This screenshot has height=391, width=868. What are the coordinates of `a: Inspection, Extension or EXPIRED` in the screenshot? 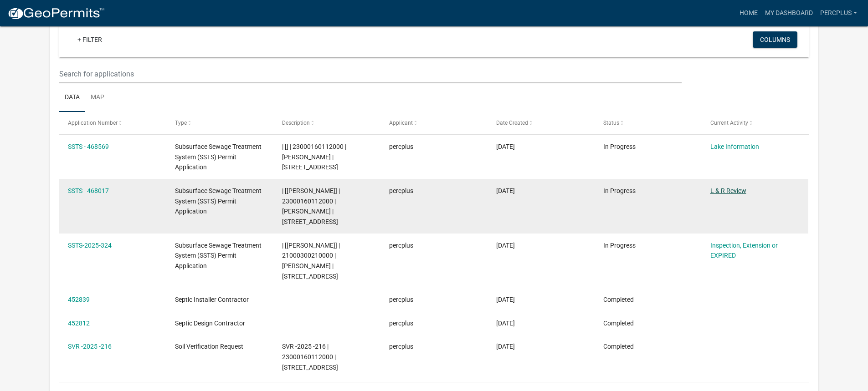 It's located at (744, 251).